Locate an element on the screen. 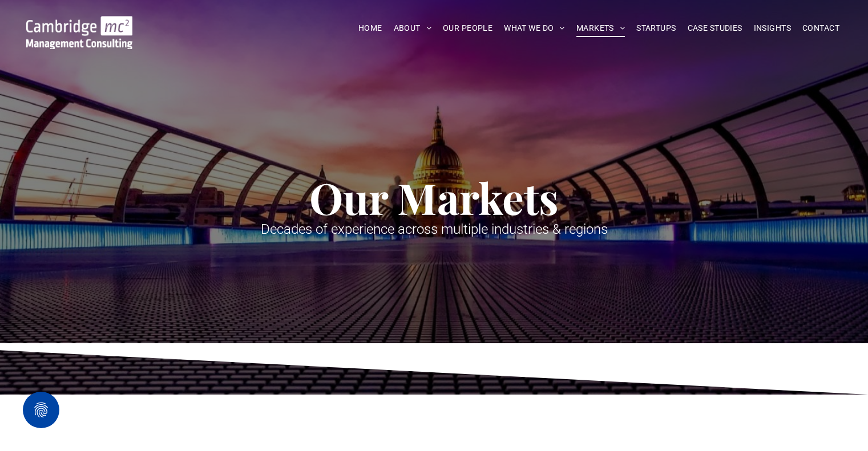 The width and height of the screenshot is (868, 451). a: CONTACT is located at coordinates (821, 28).